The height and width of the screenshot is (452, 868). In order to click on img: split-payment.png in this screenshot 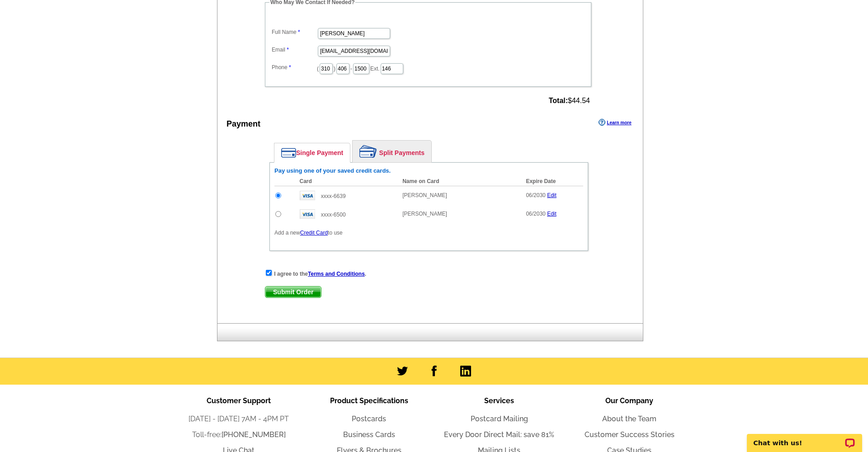, I will do `click(368, 151)`.